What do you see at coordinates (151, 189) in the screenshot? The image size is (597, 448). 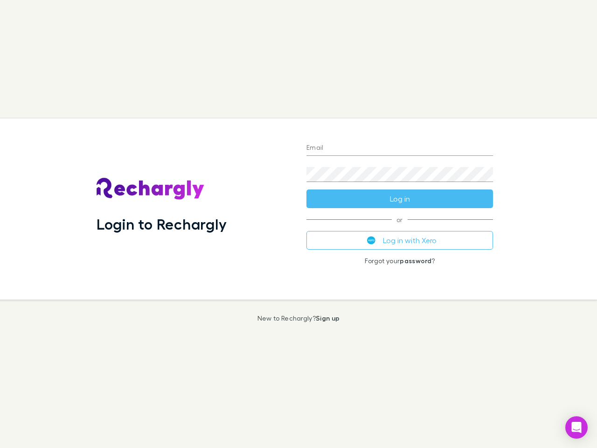 I see `img: Rechargly's Logo` at bounding box center [151, 189].